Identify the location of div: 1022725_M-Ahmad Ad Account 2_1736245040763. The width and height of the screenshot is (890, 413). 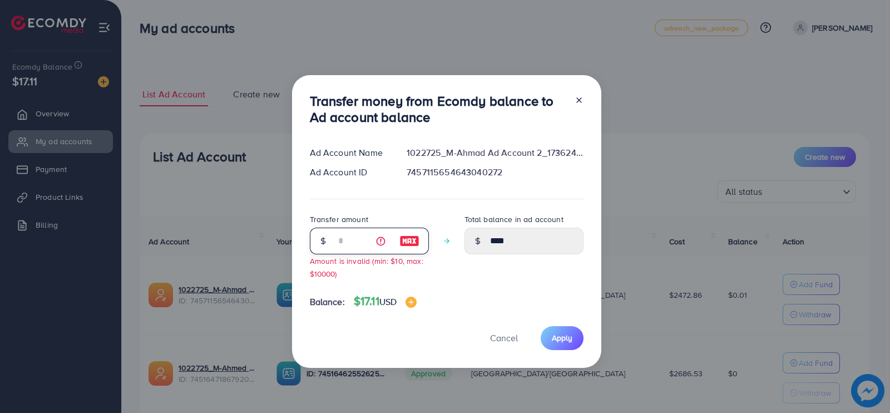
(494, 152).